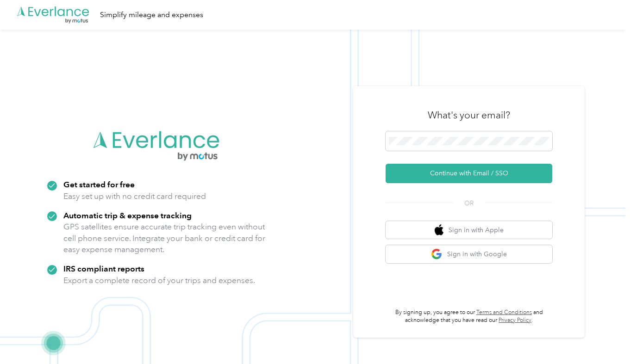  What do you see at coordinates (469, 203) in the screenshot?
I see `span: OR` at bounding box center [469, 203].